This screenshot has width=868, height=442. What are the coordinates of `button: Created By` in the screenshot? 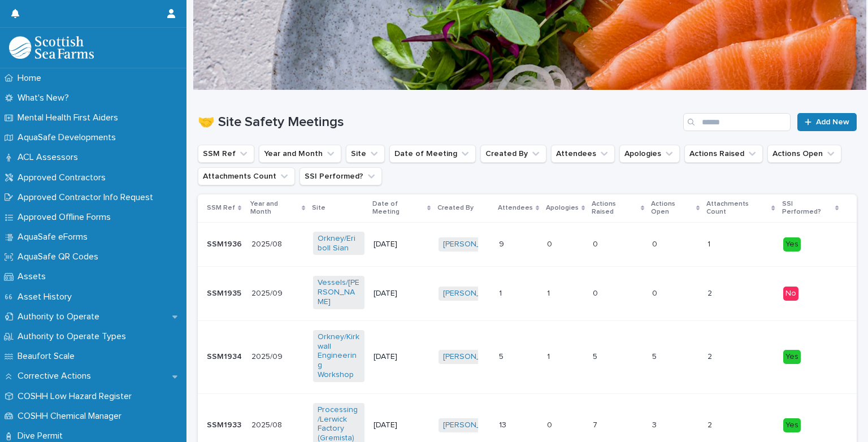 It's located at (513, 154).